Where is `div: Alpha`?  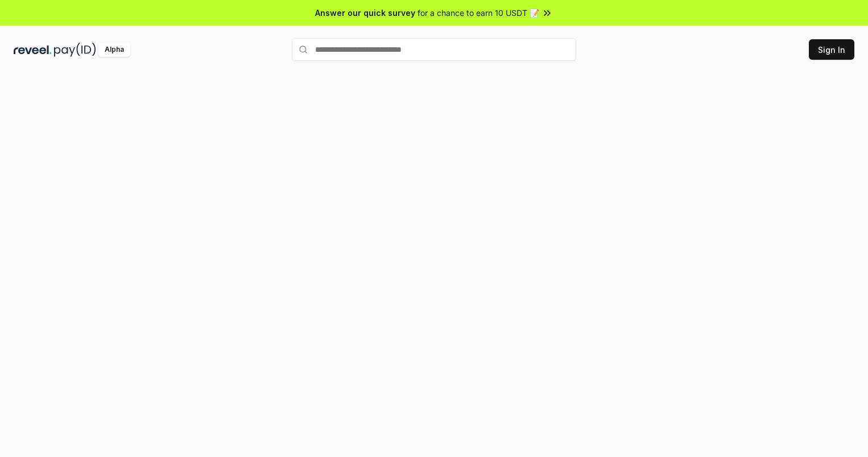 div: Alpha is located at coordinates (115, 50).